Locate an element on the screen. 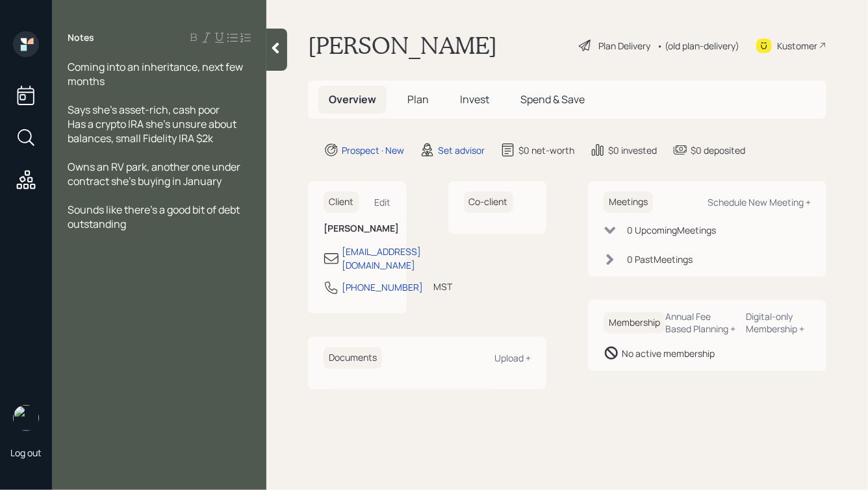  div: MST is located at coordinates (442, 286).